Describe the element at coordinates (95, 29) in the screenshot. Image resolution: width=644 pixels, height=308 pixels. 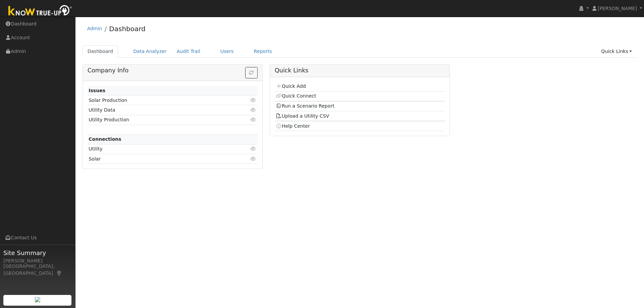
I see `a: Admin` at that location.